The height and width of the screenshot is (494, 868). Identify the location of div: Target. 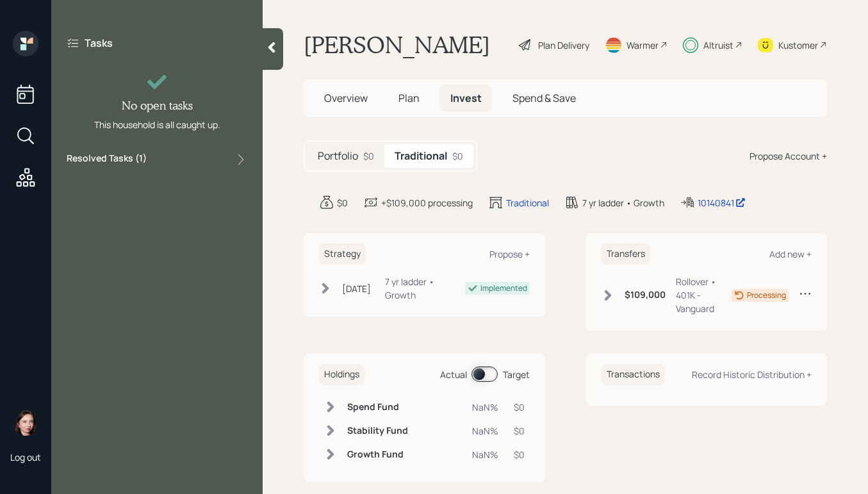
(516, 374).